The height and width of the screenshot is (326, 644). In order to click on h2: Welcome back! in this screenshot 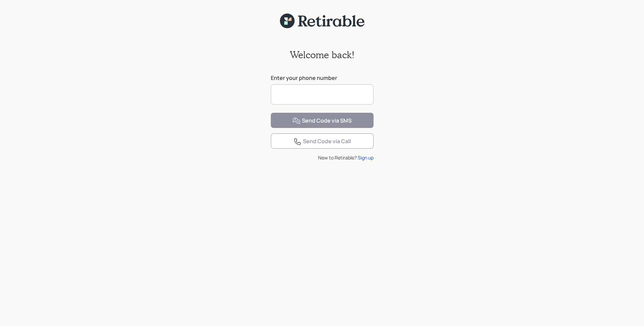, I will do `click(322, 55)`.